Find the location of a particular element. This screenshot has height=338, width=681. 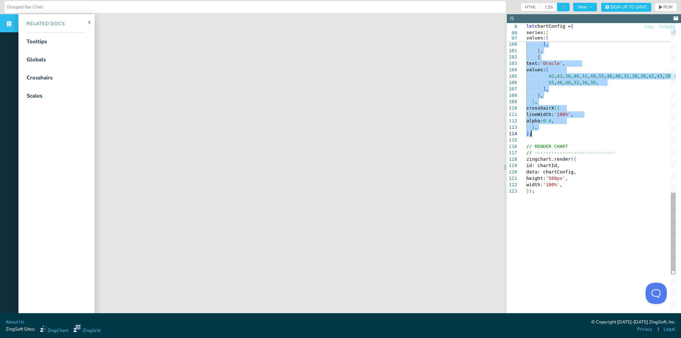

span: 42 is located at coordinates (651, 76).